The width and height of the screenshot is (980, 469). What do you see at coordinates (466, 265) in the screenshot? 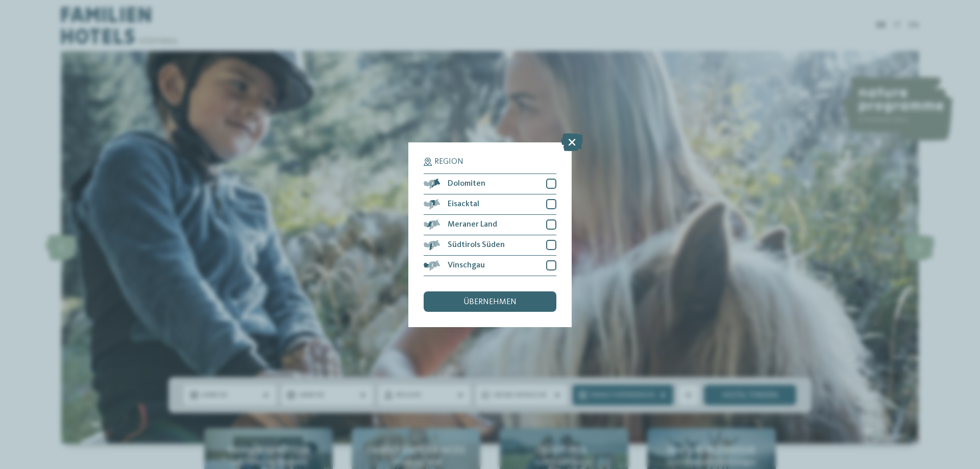
I see `span: Vinschgau` at bounding box center [466, 265].